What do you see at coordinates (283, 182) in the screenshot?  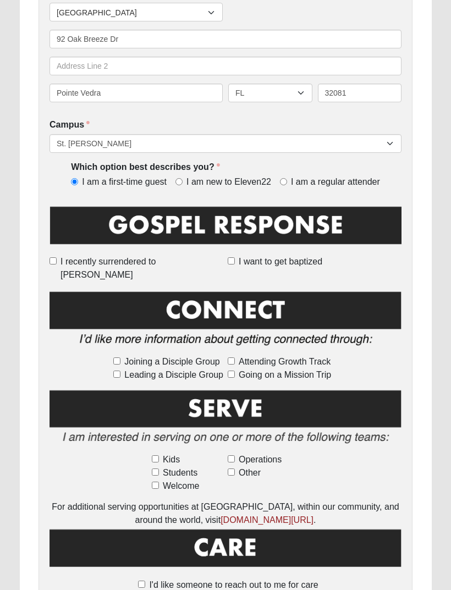 I see `input: I am a regular attender` at bounding box center [283, 182].